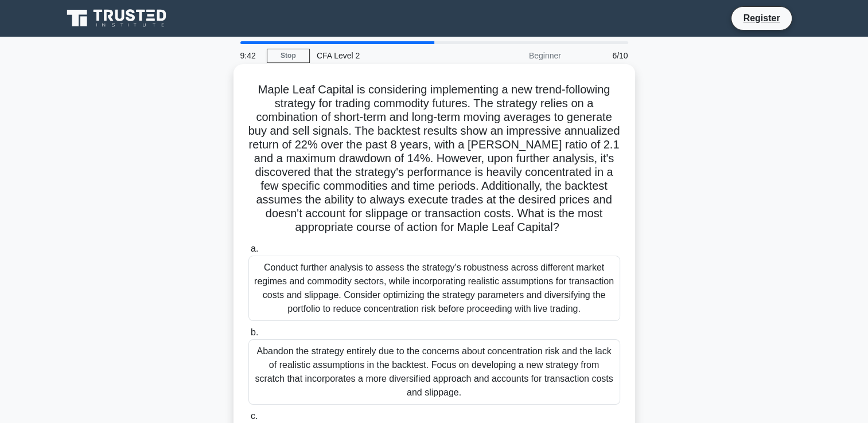  What do you see at coordinates (434, 372) in the screenshot?
I see `div: Abandon the strategy entirely due to the concerns about concentration risk and the lack of realis...` at bounding box center [434, 372].